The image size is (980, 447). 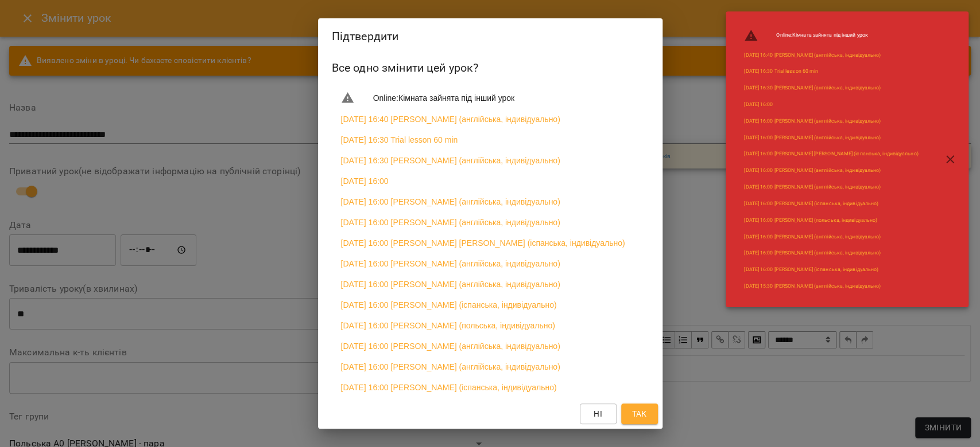 What do you see at coordinates (640, 414) in the screenshot?
I see `button: Так` at bounding box center [640, 414].